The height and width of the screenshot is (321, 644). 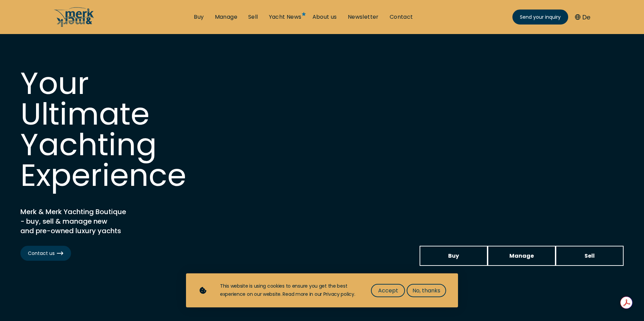 I want to click on span: Manage, so click(x=521, y=256).